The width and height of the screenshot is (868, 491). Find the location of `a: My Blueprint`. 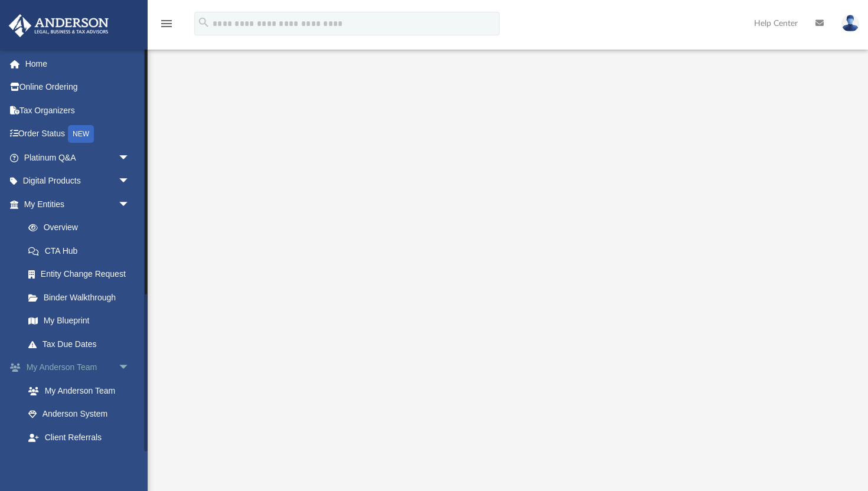

a: My Blueprint is located at coordinates (79, 321).